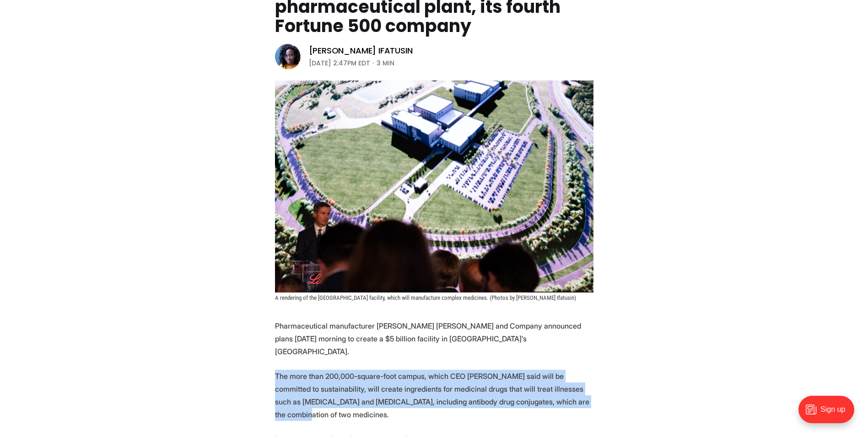  Describe the element at coordinates (434, 186) in the screenshot. I see `img: Goochland lands $5 billion pharmaceutical plant, its fourth Fortune 500 company` at that location.